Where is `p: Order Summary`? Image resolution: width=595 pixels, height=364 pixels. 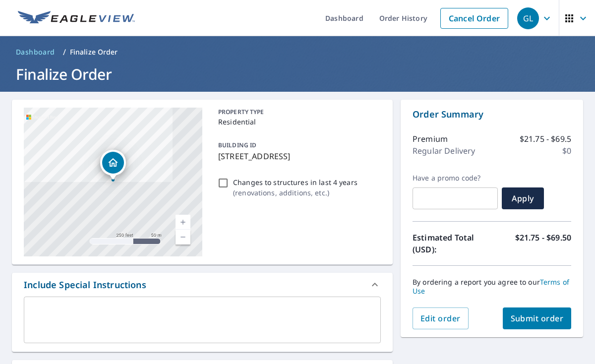
p: Order Summary is located at coordinates (492, 114).